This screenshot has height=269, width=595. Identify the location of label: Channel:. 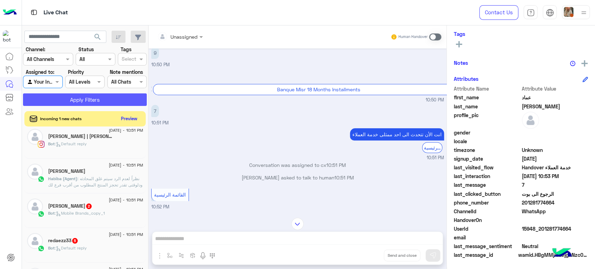
(36, 49).